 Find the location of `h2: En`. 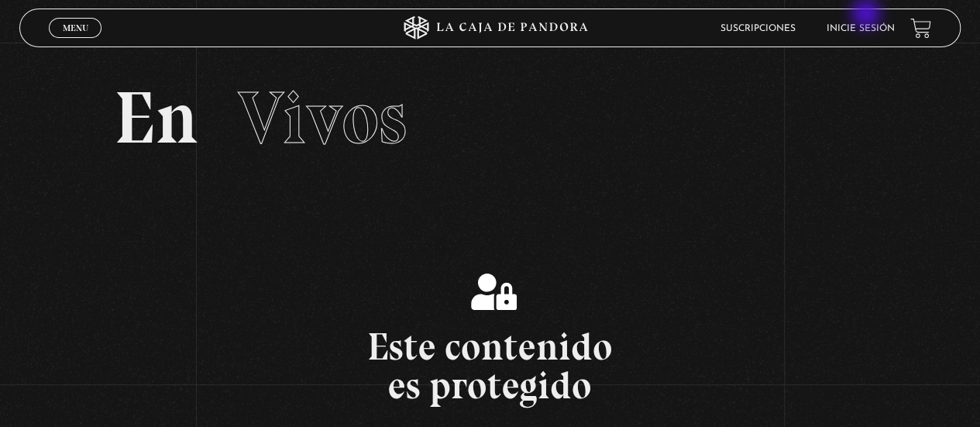

h2: En is located at coordinates (490, 118).